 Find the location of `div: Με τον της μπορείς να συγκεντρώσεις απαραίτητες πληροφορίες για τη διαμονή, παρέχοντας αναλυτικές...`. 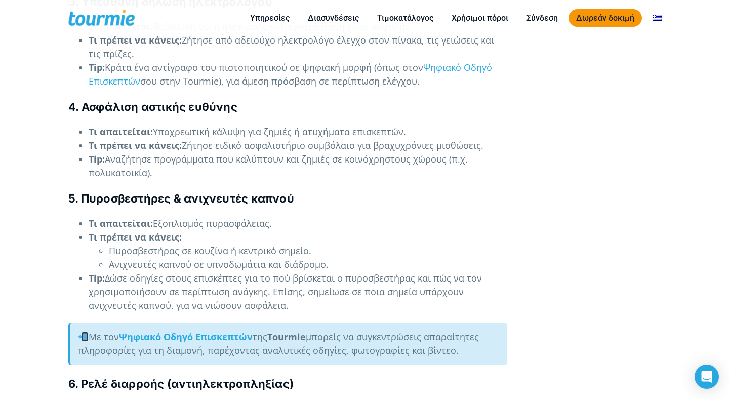

div: Με τον της μπορείς να συγκεντρώσεις απαραίτητες πληροφορίες για τη διαμονή, παρέχοντας αναλυτικές... is located at coordinates (288, 344).